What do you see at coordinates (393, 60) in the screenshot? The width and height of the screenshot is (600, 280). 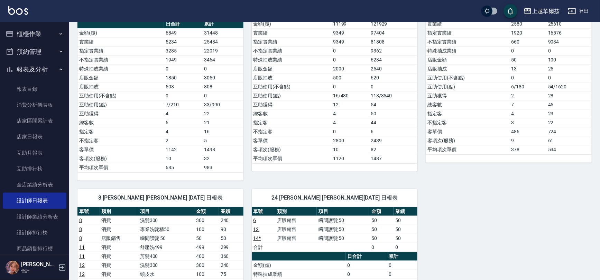 I see `td: 6234` at bounding box center [393, 60].